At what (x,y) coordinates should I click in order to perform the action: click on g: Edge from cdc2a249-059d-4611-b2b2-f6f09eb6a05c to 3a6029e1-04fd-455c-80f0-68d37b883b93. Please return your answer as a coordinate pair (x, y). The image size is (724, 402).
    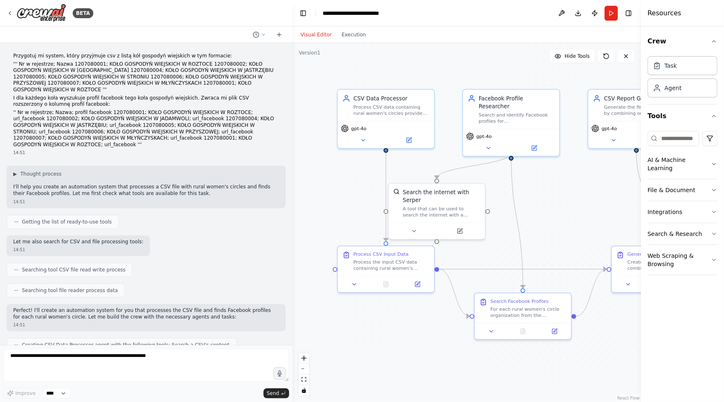
    Looking at the image, I should click on (454, 292).